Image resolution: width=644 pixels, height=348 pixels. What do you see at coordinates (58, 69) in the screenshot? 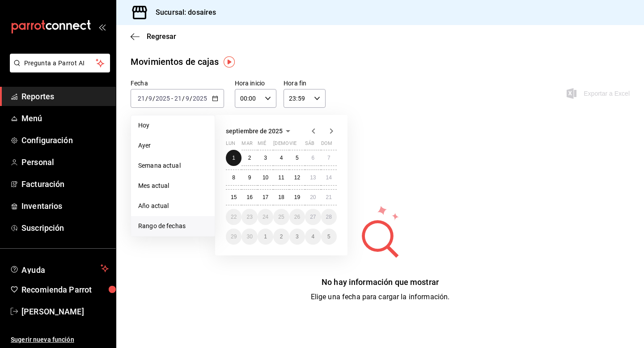
I see `a: Pregunta a Parrot AI` at bounding box center [58, 69].